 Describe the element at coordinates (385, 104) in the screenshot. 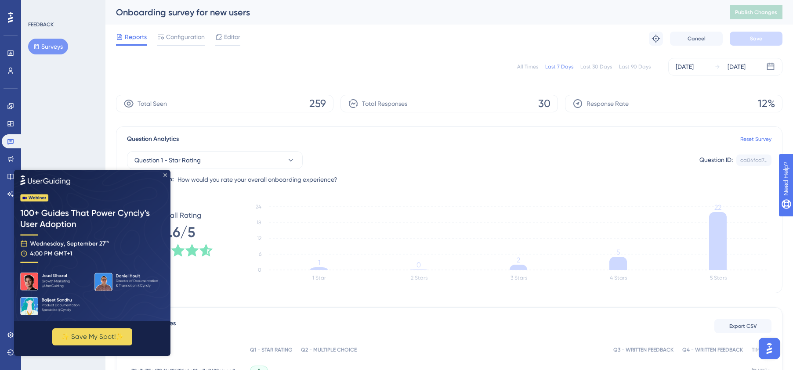

I see `span: Total Responses` at that location.